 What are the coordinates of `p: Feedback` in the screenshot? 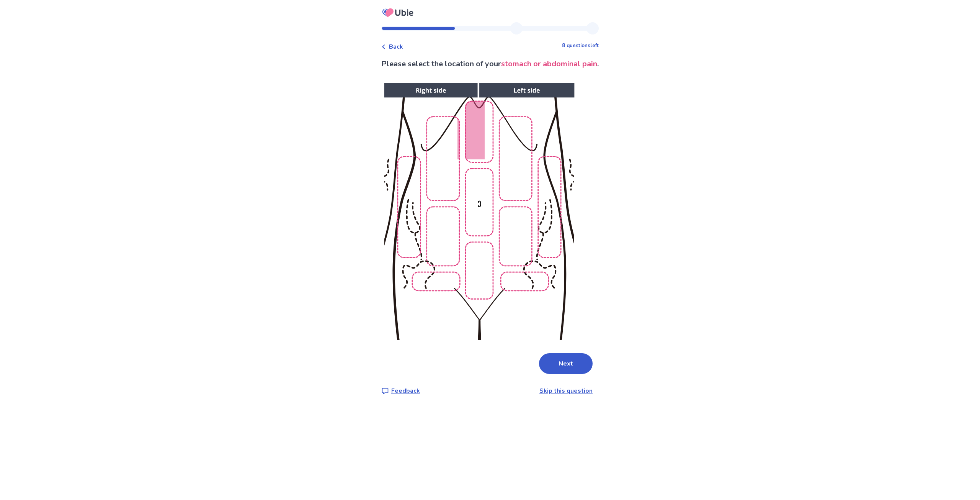 It's located at (405, 391).